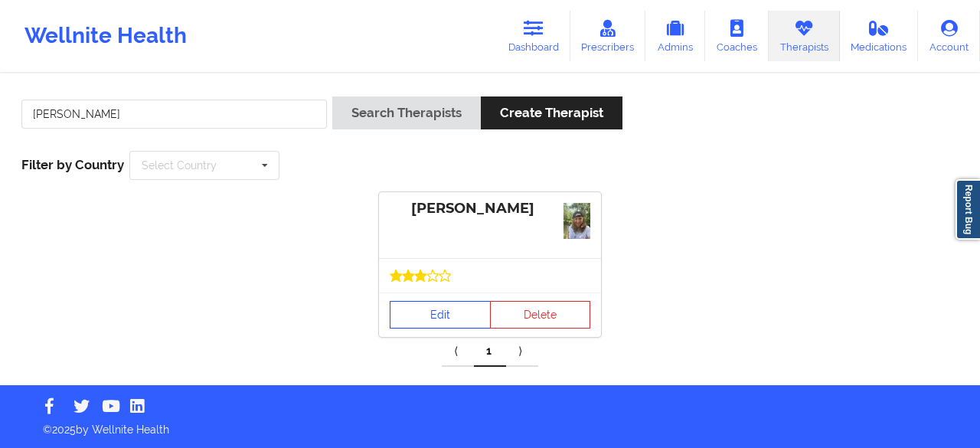  Describe the element at coordinates (737, 36) in the screenshot. I see `a: Coaches` at that location.